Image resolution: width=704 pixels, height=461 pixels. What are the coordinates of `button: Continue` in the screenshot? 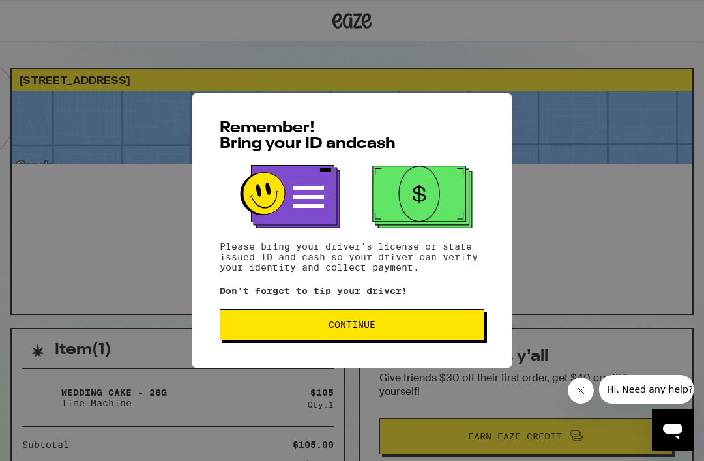 It's located at (352, 325).